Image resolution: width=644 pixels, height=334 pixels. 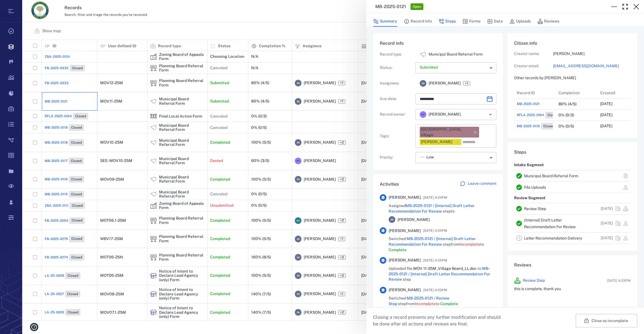 What do you see at coordinates (573, 265) in the screenshot?
I see `h6: Reviews` at bounding box center [573, 265].